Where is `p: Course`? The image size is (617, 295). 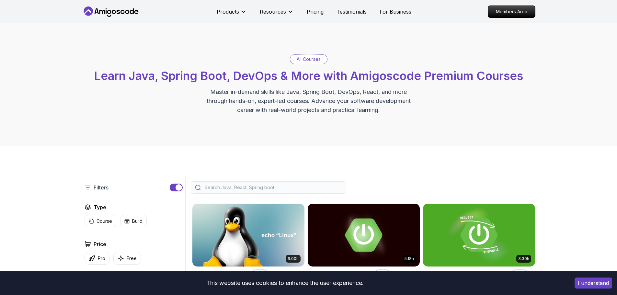 p: Course is located at coordinates (104, 221).